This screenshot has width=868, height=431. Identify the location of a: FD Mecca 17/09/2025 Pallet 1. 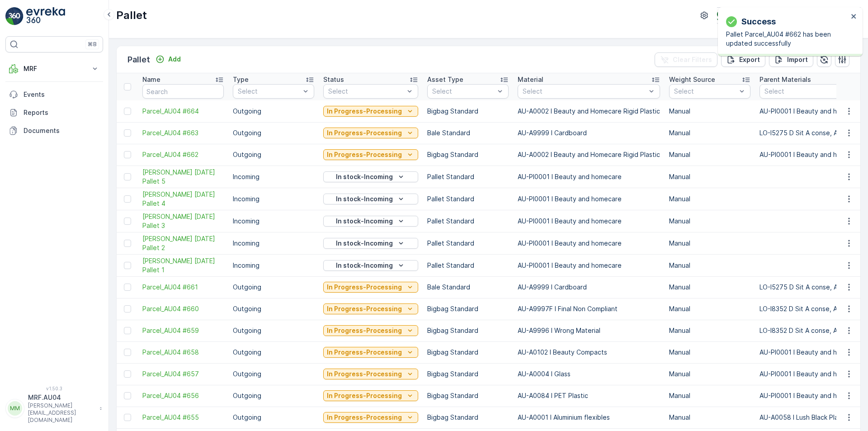
(183, 266).